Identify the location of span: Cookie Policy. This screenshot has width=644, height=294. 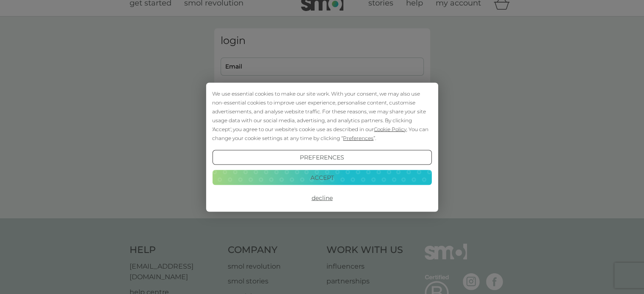
(390, 128).